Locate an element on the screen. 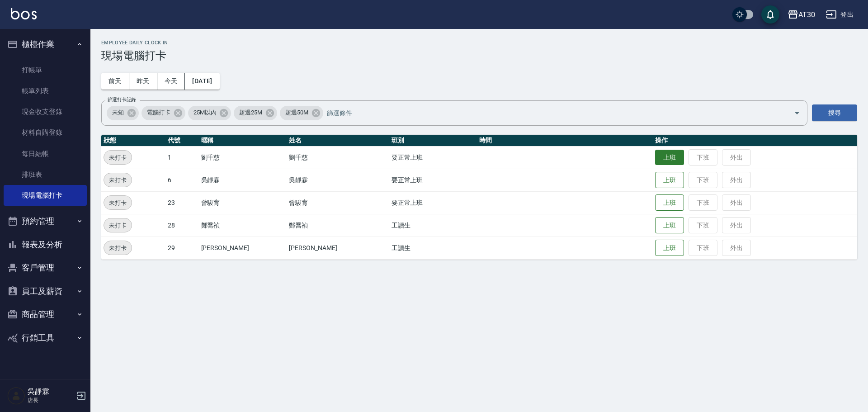  h5: 吳靜霖 is located at coordinates (51, 392).